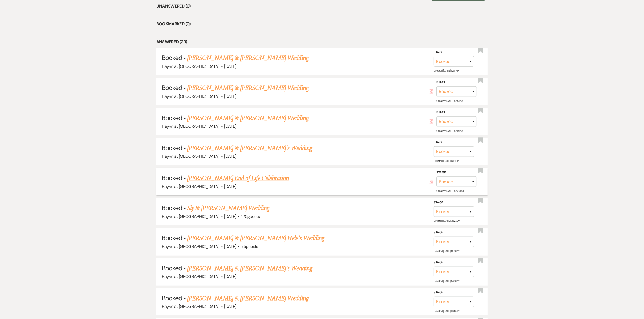 Image resolution: width=644 pixels, height=319 pixels. I want to click on li: Unanswered (0), so click(322, 6).